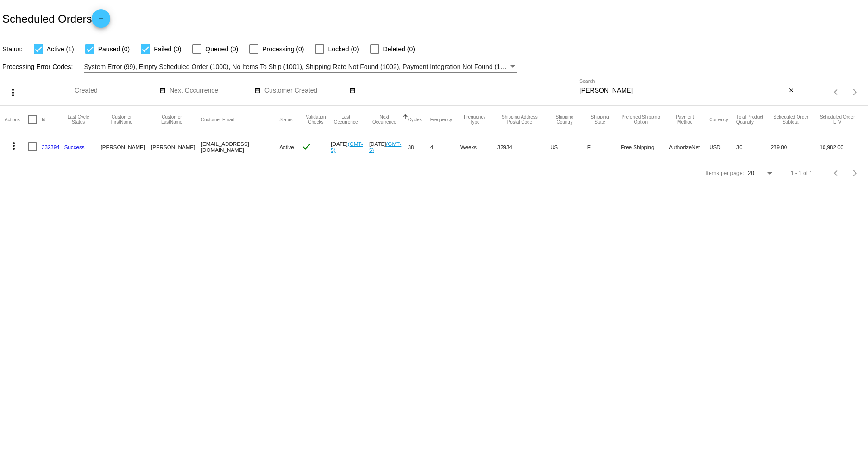 The height and width of the screenshot is (475, 868). Describe the element at coordinates (641, 120) in the screenshot. I see `button: Change sorting for PreferredShippingOption` at that location.